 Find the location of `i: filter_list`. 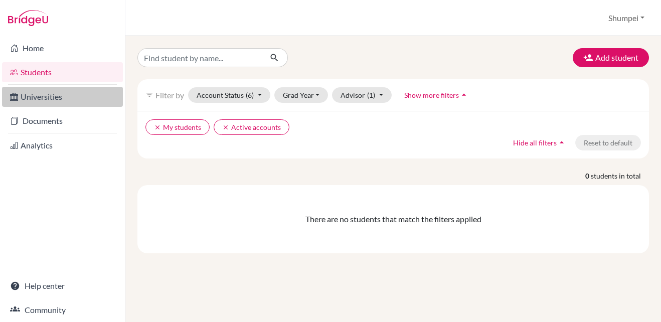

i: filter_list is located at coordinates (149, 95).